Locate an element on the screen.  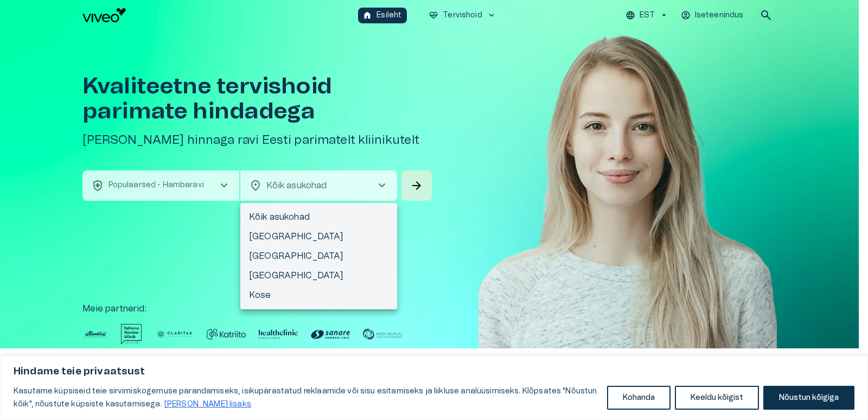
p: Hindame teie privaatsust is located at coordinates (434, 372).